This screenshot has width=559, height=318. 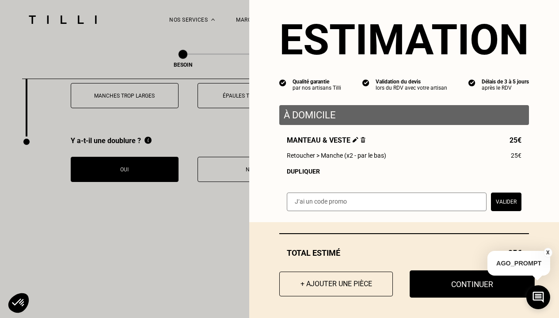 I want to click on p: À domicile, so click(x=404, y=115).